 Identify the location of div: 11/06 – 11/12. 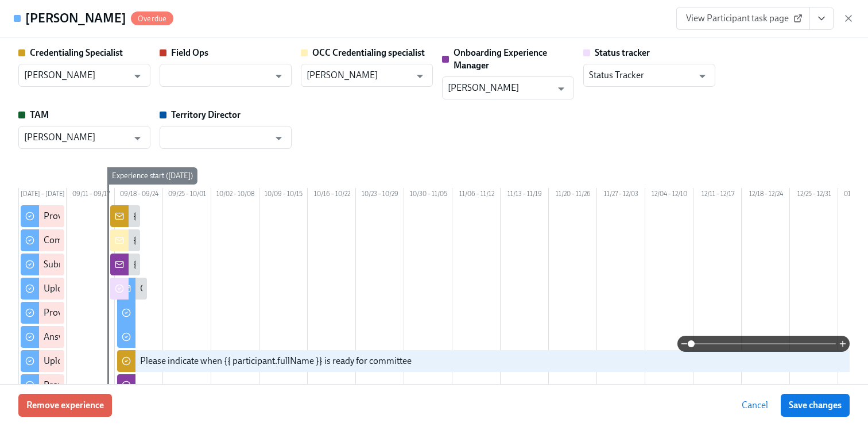
(477, 195).